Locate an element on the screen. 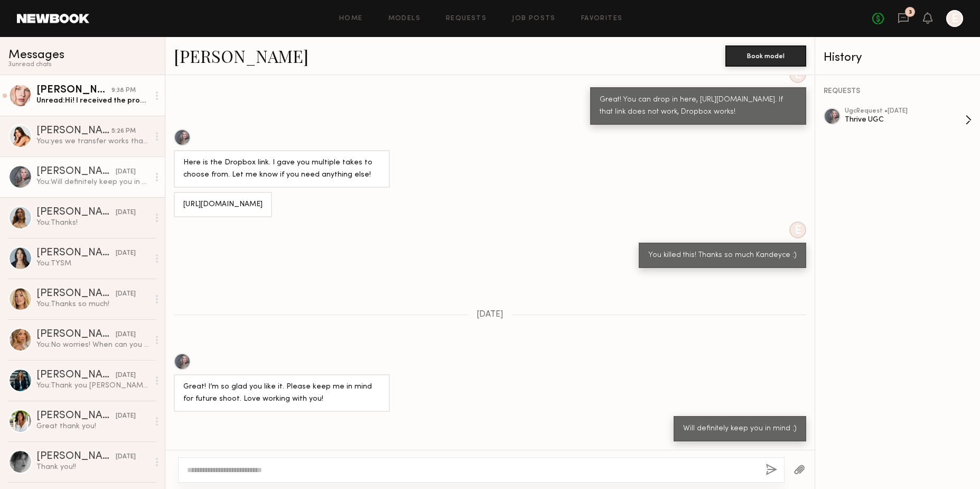  div: You: Will definitely keep you in mind :) is located at coordinates (93, 182).